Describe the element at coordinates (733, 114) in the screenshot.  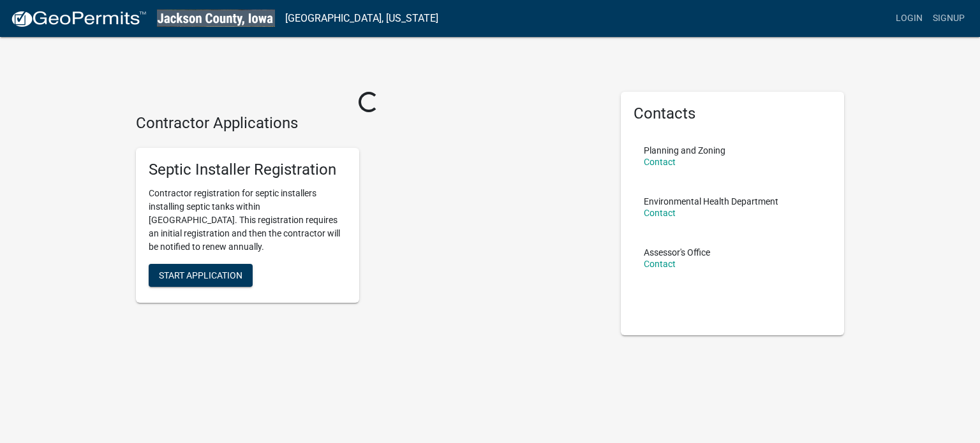
I see `h5: Contacts` at that location.